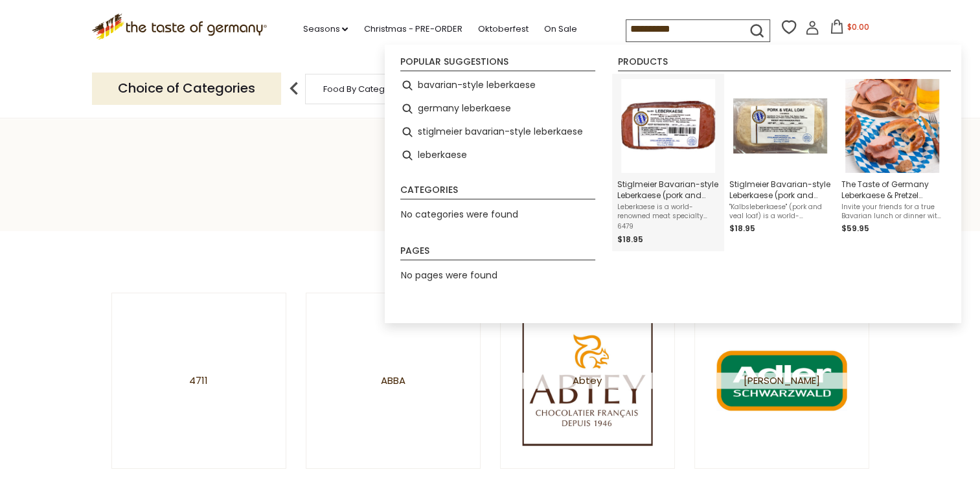 The height and width of the screenshot is (483, 980). Describe the element at coordinates (394, 380) in the screenshot. I see `span: Abba` at that location.